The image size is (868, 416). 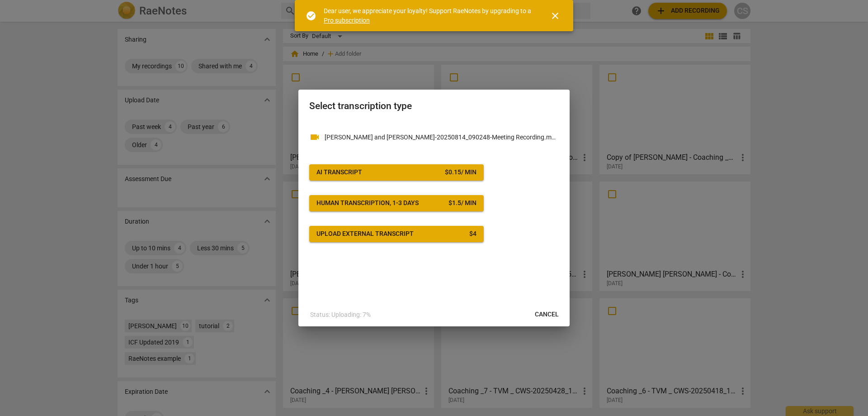 What do you see at coordinates (546, 314) in the screenshot?
I see `button: Cancel` at bounding box center [546, 314].